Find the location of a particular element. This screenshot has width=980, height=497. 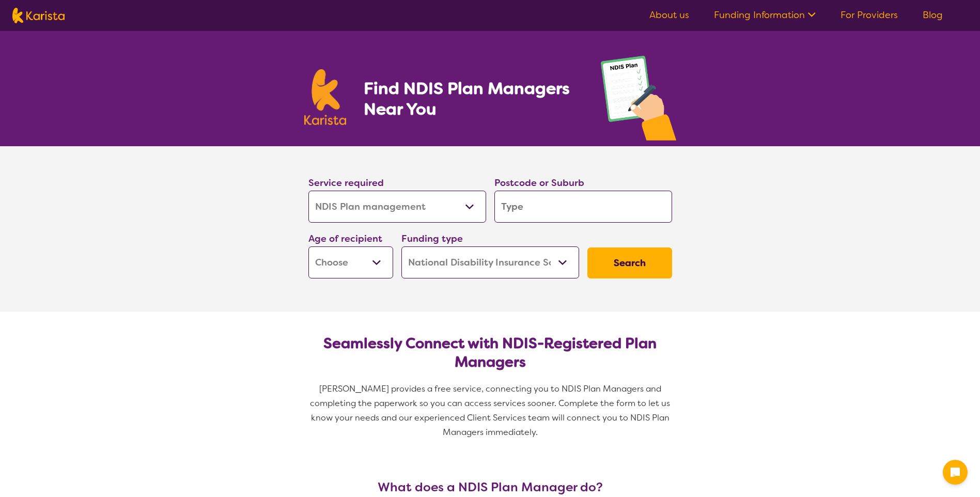

a: About us is located at coordinates (669, 15).